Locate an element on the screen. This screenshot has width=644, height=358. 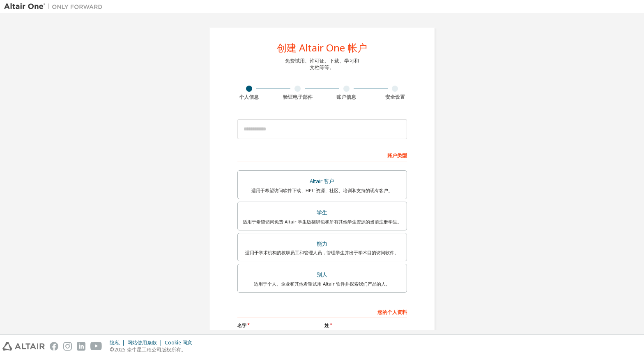
div: 能力 is located at coordinates (322, 244).